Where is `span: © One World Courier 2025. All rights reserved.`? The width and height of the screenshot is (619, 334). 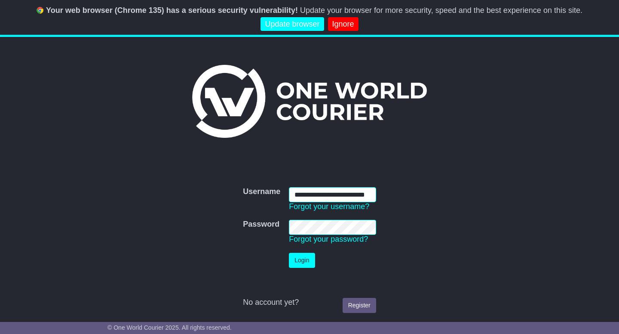 span: © One World Courier 2025. All rights reserved. is located at coordinates (169, 328).